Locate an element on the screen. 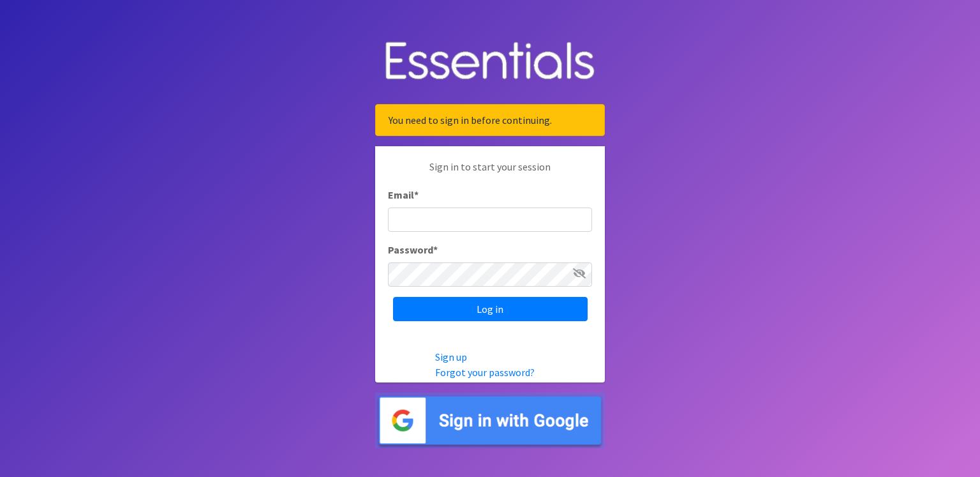 The height and width of the screenshot is (477, 980). img: Human Essentials is located at coordinates (490, 61).